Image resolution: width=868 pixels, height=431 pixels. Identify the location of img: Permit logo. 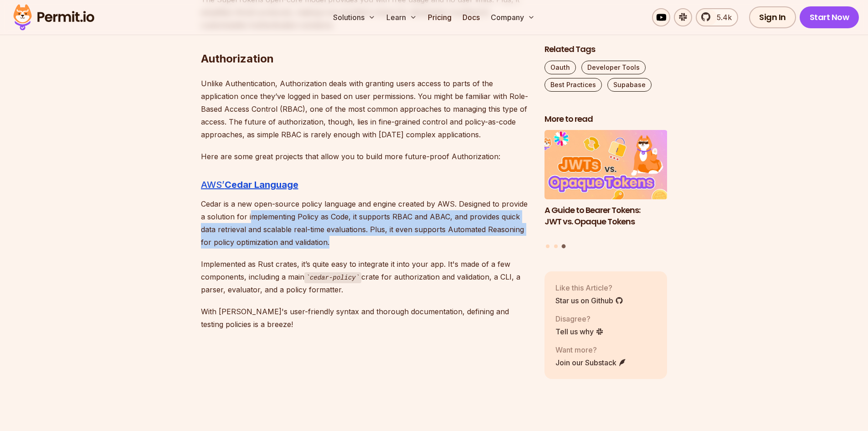
(54, 17).